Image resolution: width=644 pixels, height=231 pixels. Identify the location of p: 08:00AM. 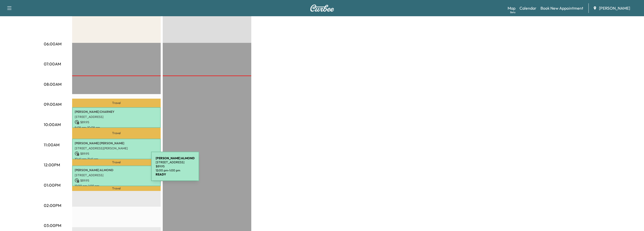
(52, 84).